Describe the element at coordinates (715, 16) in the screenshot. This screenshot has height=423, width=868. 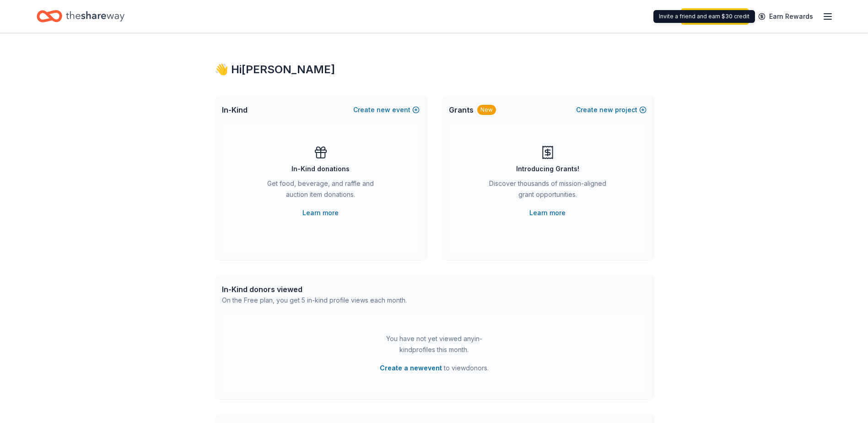
I see `a: Start free trial` at that location.